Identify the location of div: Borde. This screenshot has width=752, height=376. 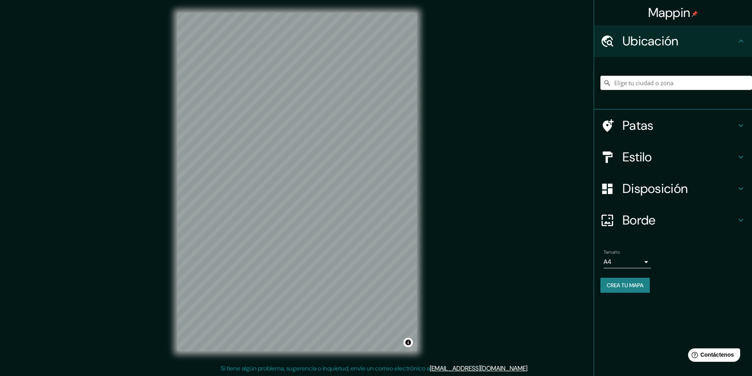
(673, 220).